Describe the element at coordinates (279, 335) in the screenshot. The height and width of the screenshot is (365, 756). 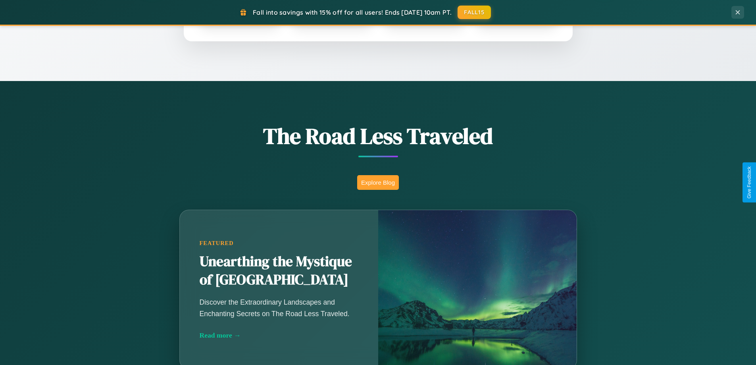
I see `div: Read more →` at that location.